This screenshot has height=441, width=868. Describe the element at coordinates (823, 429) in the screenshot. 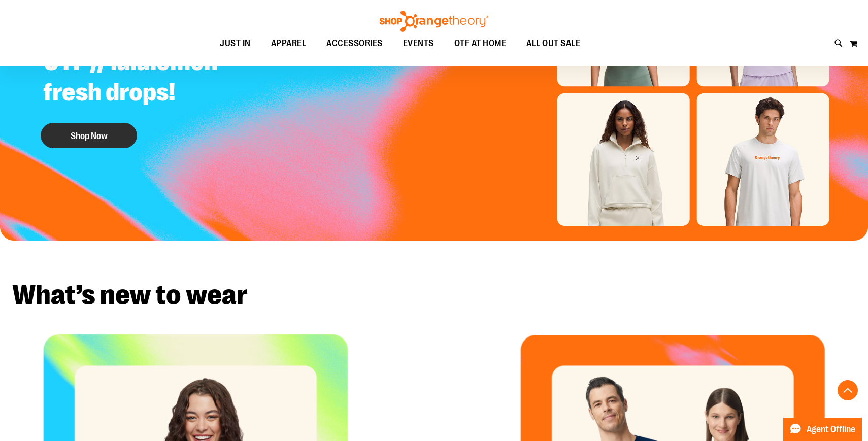

I see `button: Agent Offline` at that location.